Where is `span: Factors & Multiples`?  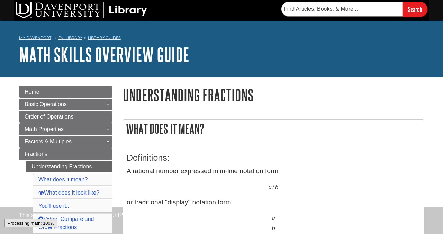
span: Factors & Multiples is located at coordinates (48, 141).